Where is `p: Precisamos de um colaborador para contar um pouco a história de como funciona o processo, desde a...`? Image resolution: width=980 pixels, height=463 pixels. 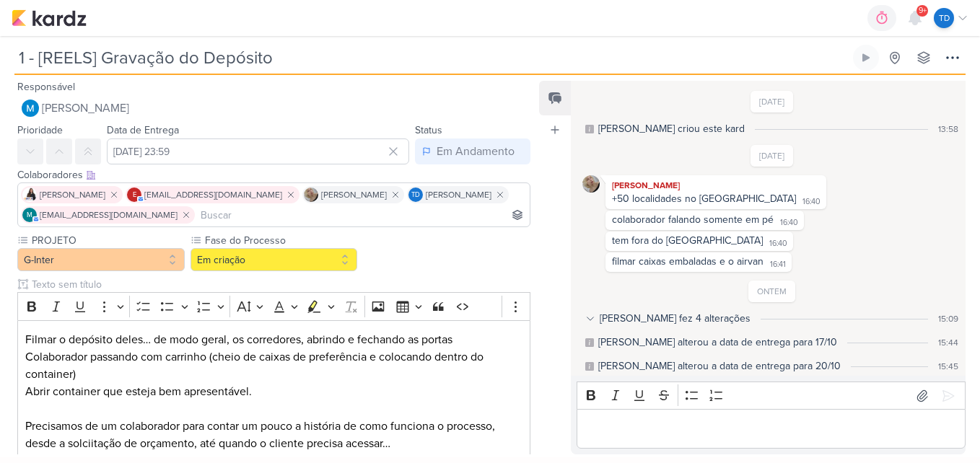 p: Precisamos de um colaborador para contar um pouco a história de como funciona o processo, desde a... is located at coordinates (275, 435).